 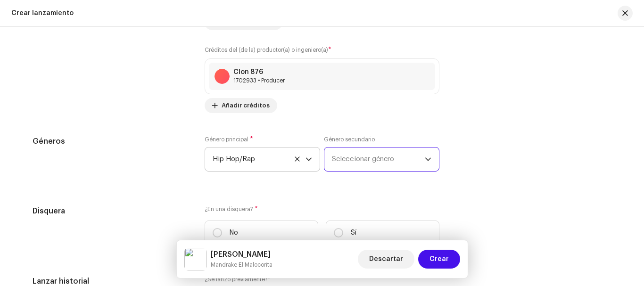 What do you see at coordinates (234, 233) in the screenshot?
I see `p: No` at bounding box center [234, 233].